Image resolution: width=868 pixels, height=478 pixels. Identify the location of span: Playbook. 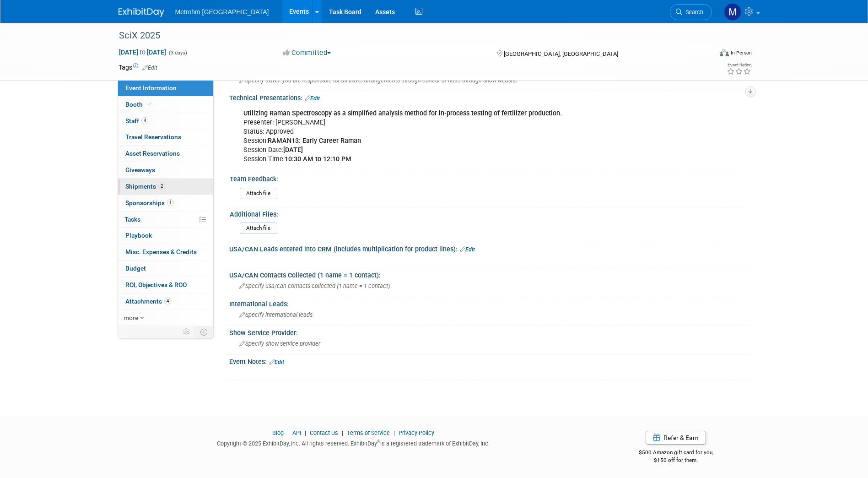
(139, 235).